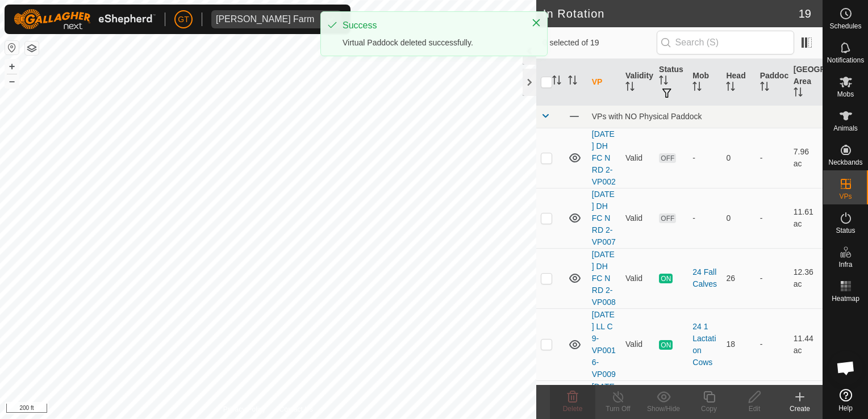 The height and width of the screenshot is (419, 868). What do you see at coordinates (664, 409) in the screenshot?
I see `div: Show/Hide` at bounding box center [664, 409].